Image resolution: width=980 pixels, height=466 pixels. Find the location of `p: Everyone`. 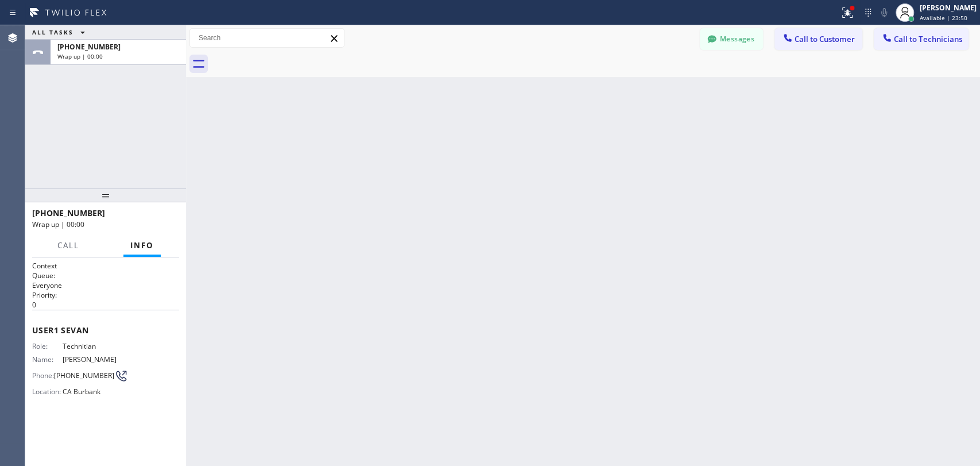

p: Everyone is located at coordinates (106, 285).